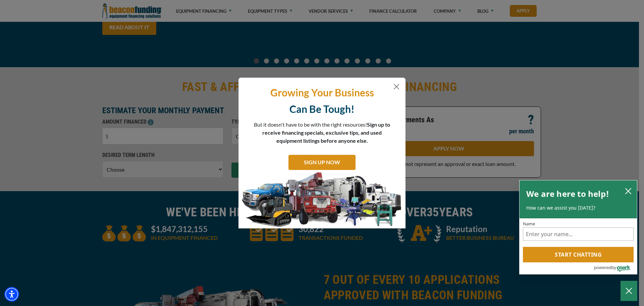 This screenshot has height=306, width=644. What do you see at coordinates (322, 132) in the screenshot?
I see `p: But it doesn't have to be with the right resources!` at bounding box center [322, 132].